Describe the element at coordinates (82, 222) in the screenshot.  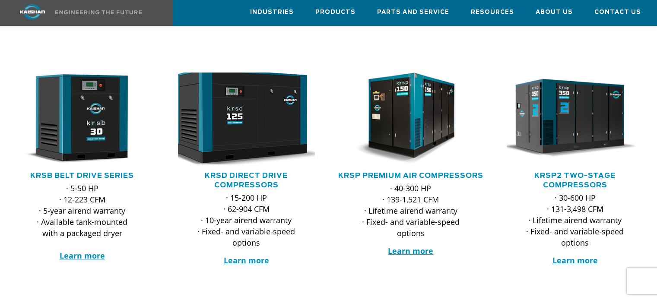
I see `p: · 5-50 HP · 12-223 CFM · 5-year airend warranty · Available tank-mounted with a packaged dryer` at that location.